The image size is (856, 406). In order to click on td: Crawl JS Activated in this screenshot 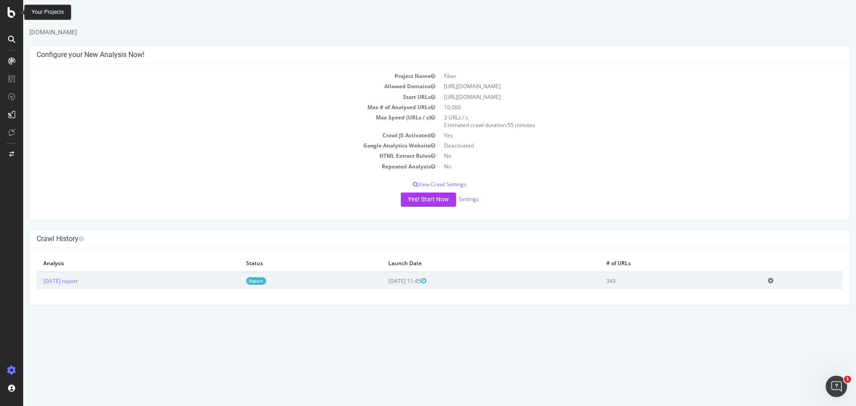, I will do `click(215, 135)`.